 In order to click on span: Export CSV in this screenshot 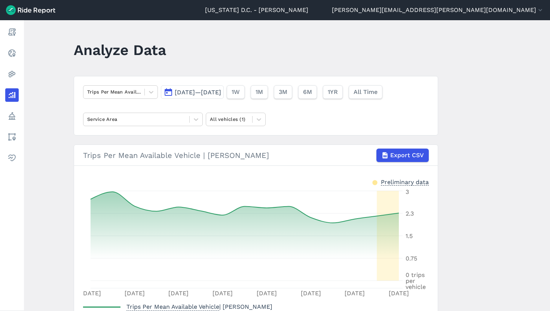, I will do `click(407, 155)`.